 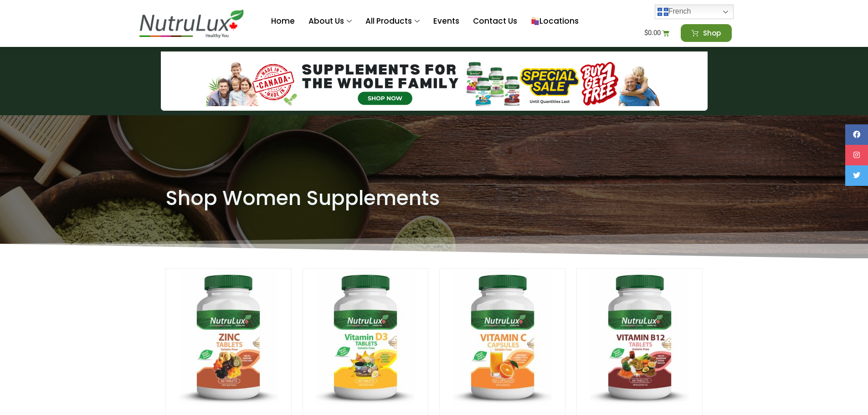 I want to click on a: About Us, so click(x=330, y=21).